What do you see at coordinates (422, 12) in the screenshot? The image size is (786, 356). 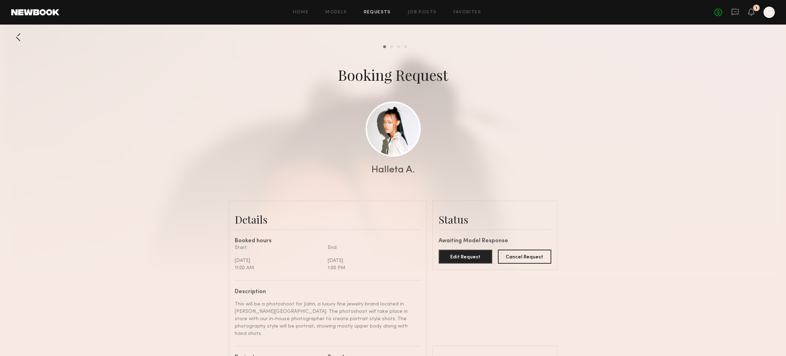 I see `a: Job Posts` at bounding box center [422, 12].